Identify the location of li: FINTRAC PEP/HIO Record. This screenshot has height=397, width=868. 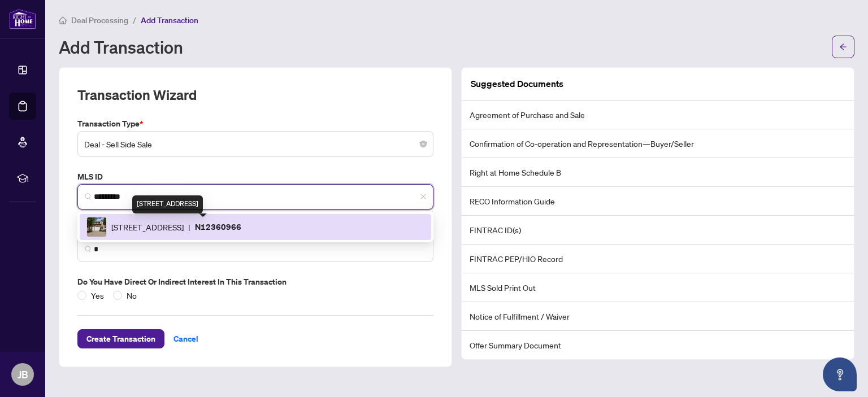
(658, 259).